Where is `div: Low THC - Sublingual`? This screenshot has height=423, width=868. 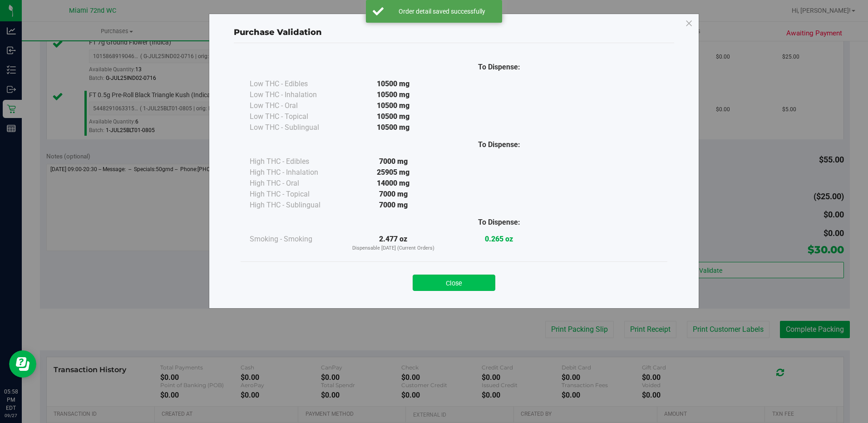
div: Low THC - Sublingual is located at coordinates (295, 128).